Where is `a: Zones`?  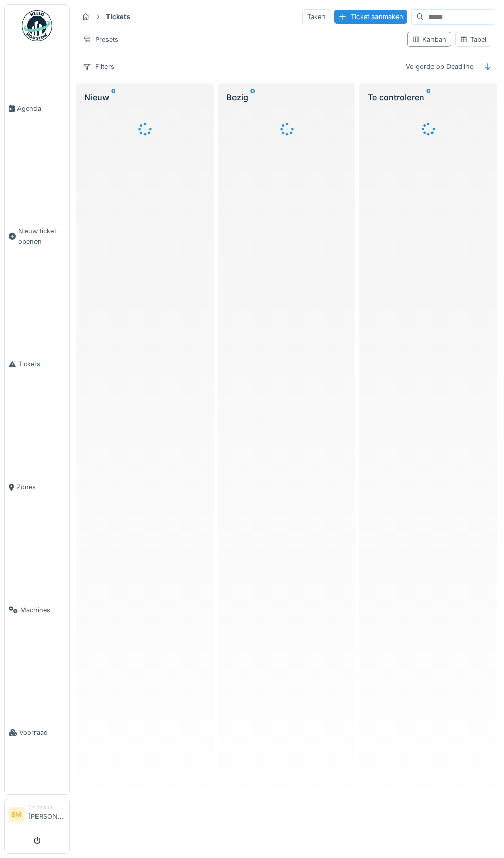
a: Zones is located at coordinates (37, 487).